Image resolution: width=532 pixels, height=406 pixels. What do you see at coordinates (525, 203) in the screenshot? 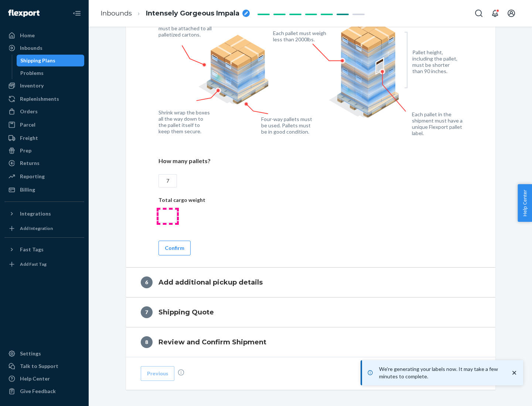
I see `button: Help Center` at bounding box center [525, 203].